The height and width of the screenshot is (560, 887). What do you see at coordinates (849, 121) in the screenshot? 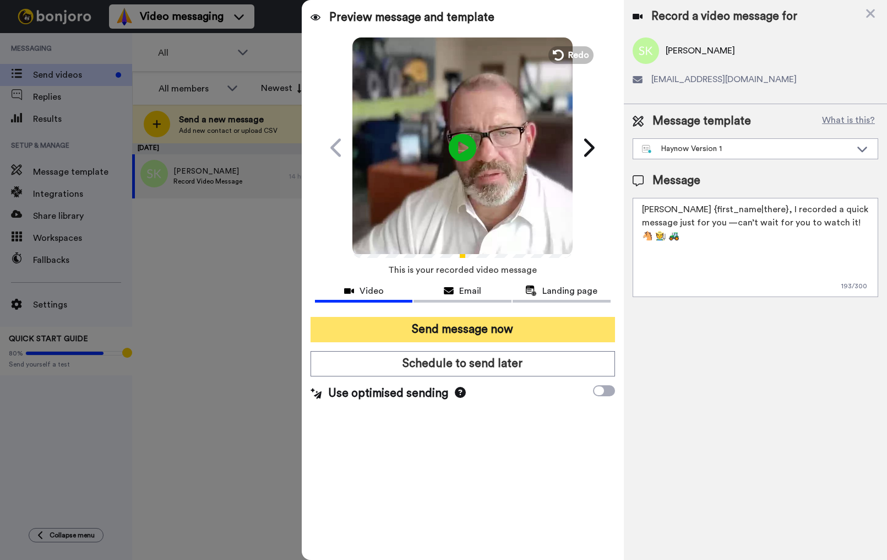
I see `button: What is this?` at bounding box center [849, 121].